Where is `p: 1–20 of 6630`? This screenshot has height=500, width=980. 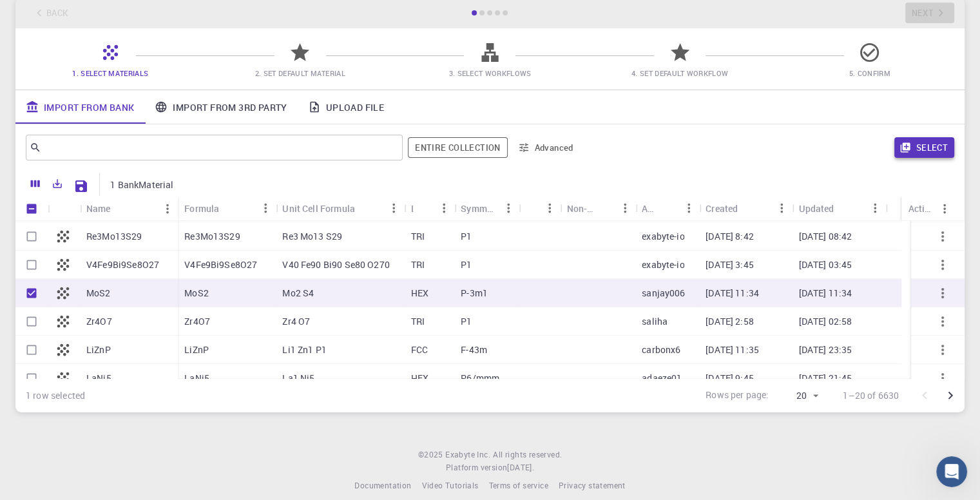
p: 1–20 of 6630 is located at coordinates (871, 396).